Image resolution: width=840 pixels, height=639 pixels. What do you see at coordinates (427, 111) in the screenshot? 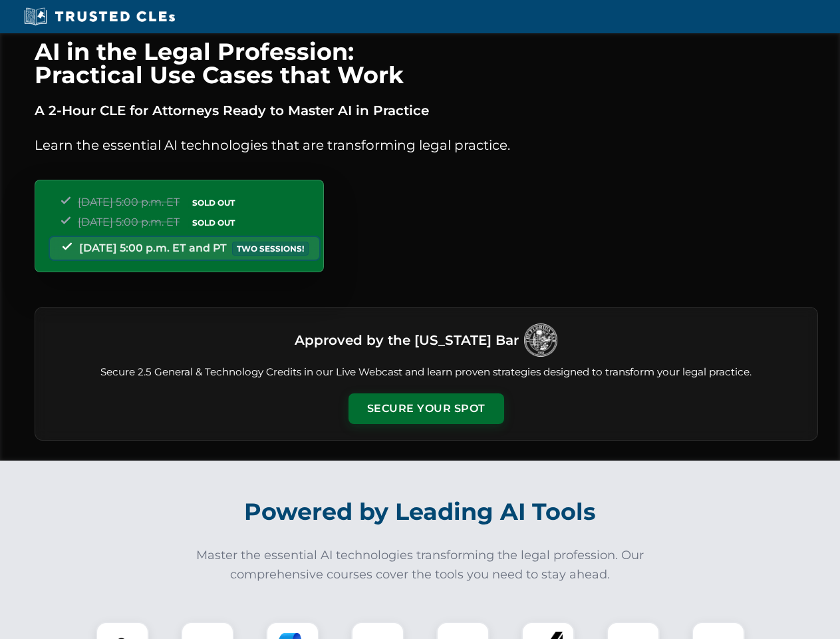
I see `p: A 2-Hour CLE for Attorneys Ready to Master AI in Practice` at bounding box center [427, 111].